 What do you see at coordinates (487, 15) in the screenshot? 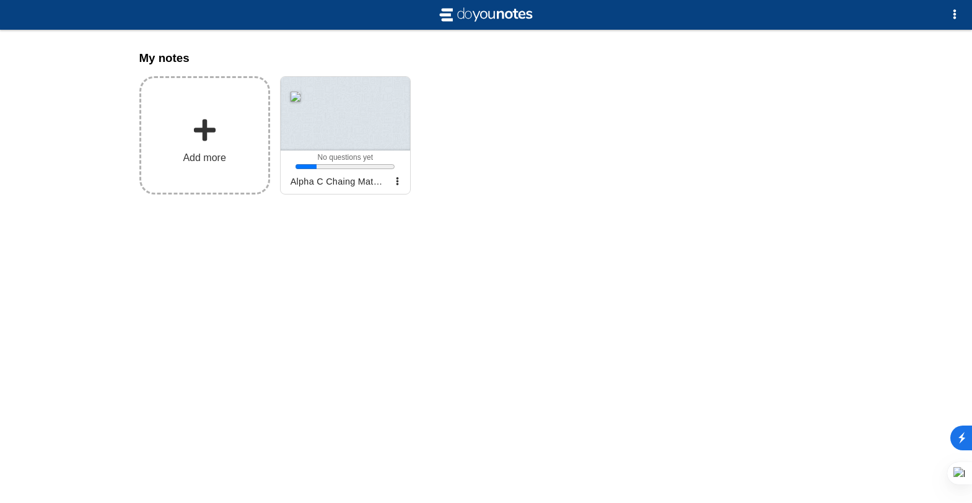
I see `img: svg+xml;base64,CiAgICAgIDxzdmcgdmlld0JveD0iLTIgLTIgMjAgNCIgeG1sbnM9Imh0dHA6Ly93d3cudzMub3JnLzIwMD...` at bounding box center [487, 15].